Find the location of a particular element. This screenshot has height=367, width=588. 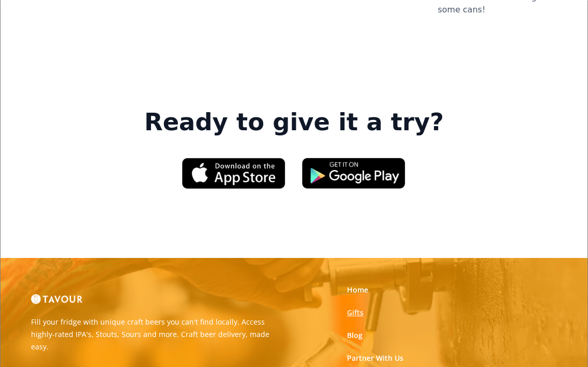

a: Blog is located at coordinates (355, 336).